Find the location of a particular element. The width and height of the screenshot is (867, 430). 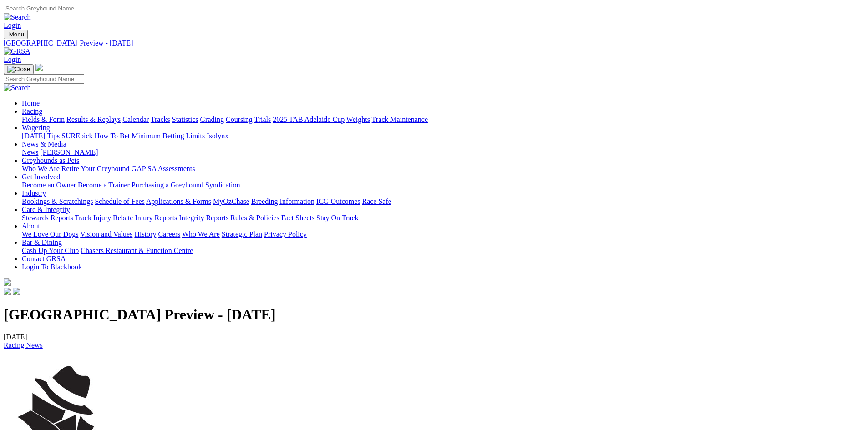

div: About is located at coordinates (443, 234).